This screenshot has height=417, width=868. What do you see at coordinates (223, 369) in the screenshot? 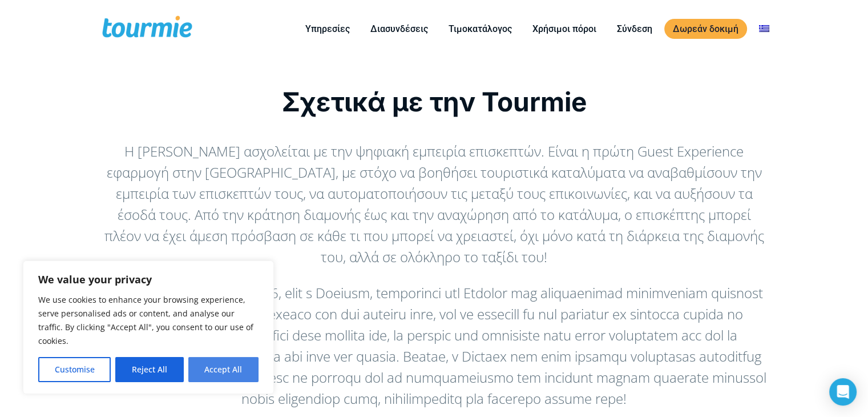
I see `button: Accept All` at bounding box center [223, 369].